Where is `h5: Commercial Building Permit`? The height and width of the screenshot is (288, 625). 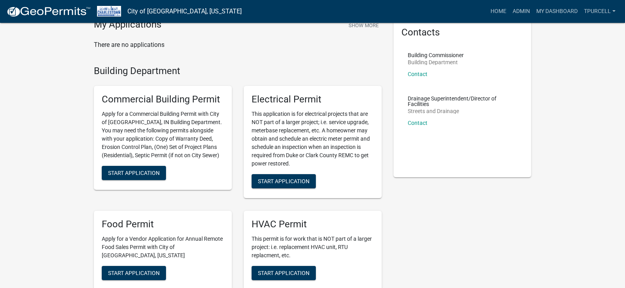 h5: Commercial Building Permit is located at coordinates (163, 99).